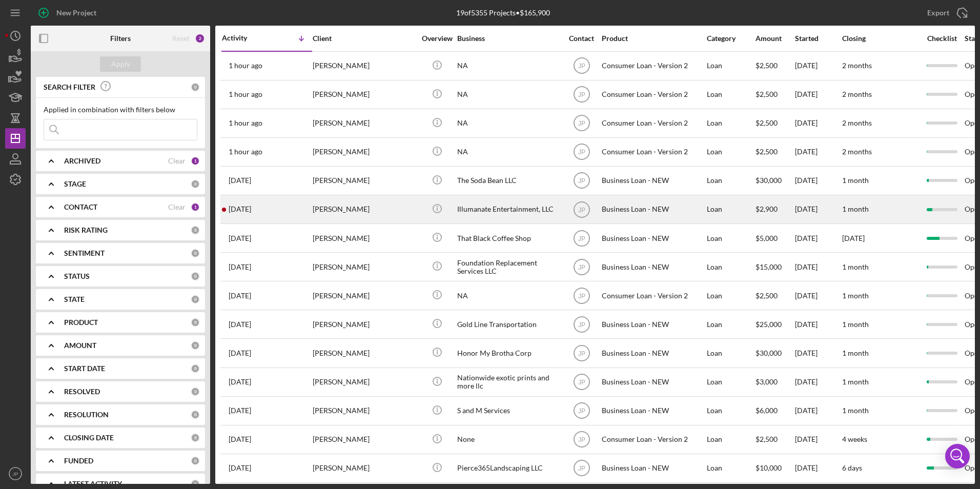 Image resolution: width=980 pixels, height=489 pixels. I want to click on b: ARCHIVED, so click(82, 161).